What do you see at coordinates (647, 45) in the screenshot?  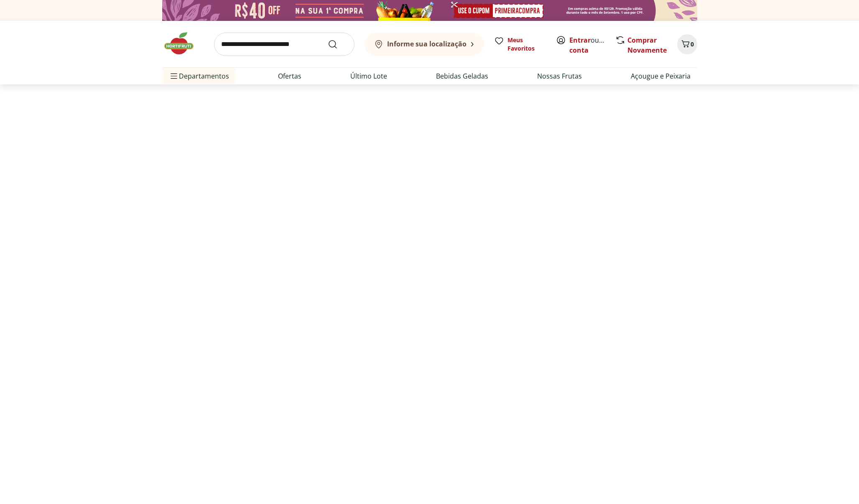 I see `a: Comprar Novamente` at bounding box center [647, 45].